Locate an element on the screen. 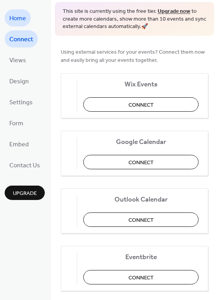 This screenshot has width=218, height=300. span: Home is located at coordinates (18, 19).